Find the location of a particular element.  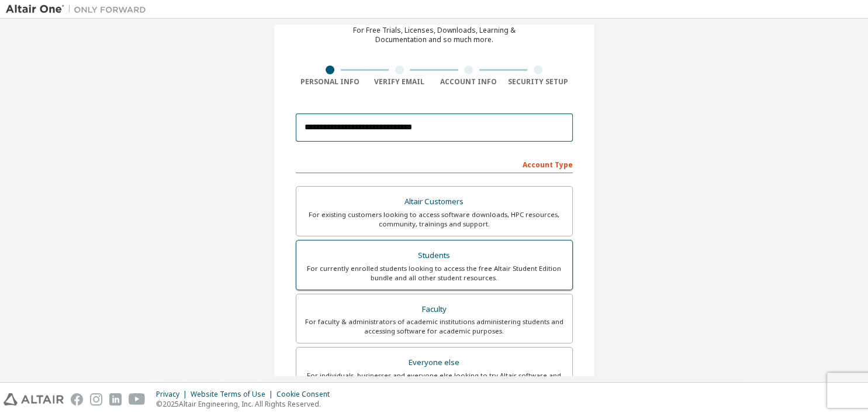

div: Students is located at coordinates (434, 256).